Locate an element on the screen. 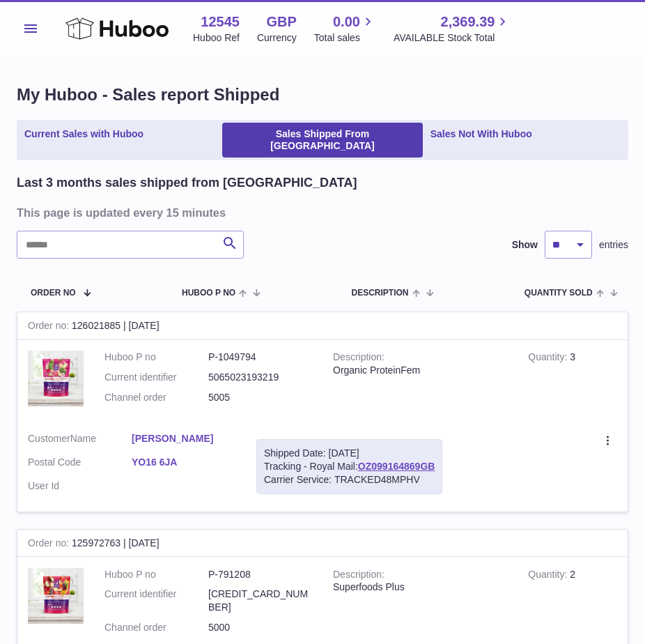  dt: Postal Code is located at coordinates (79, 464).